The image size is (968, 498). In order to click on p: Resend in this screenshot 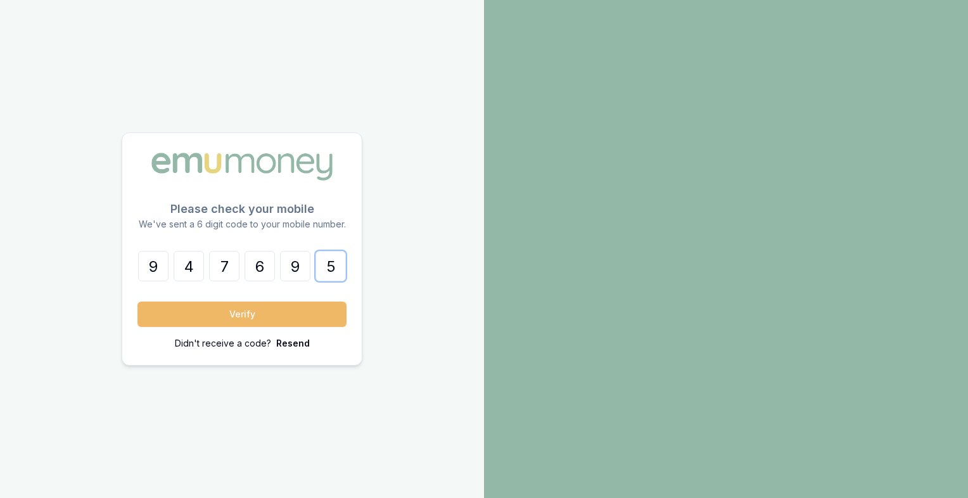, I will do `click(293, 343)`.